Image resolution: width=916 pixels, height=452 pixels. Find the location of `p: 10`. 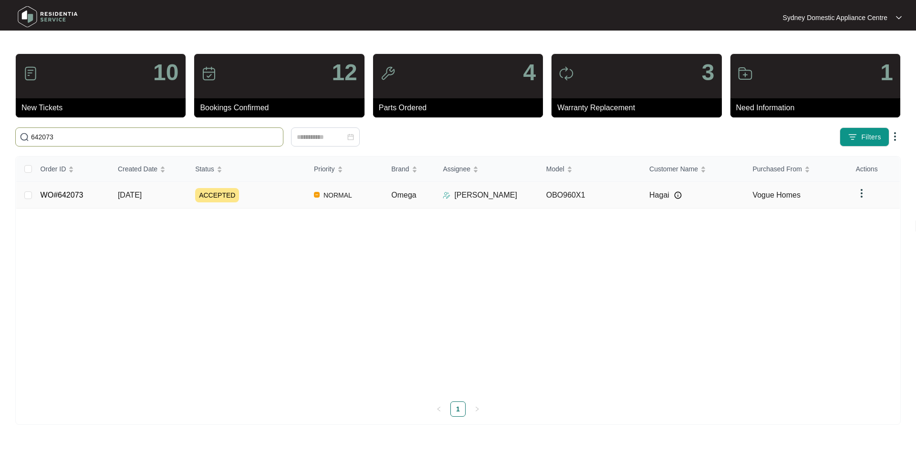

p: 10 is located at coordinates (166, 73).